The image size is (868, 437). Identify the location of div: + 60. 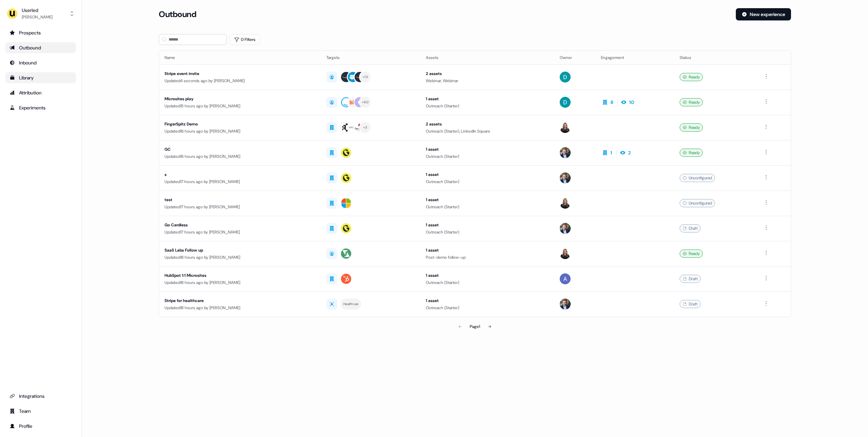
(365, 102).